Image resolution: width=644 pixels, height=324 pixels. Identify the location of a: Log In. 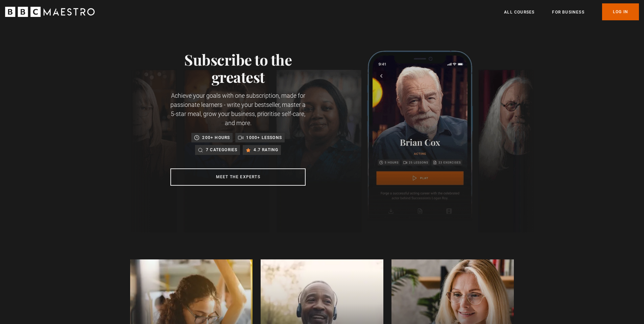
(621, 12).